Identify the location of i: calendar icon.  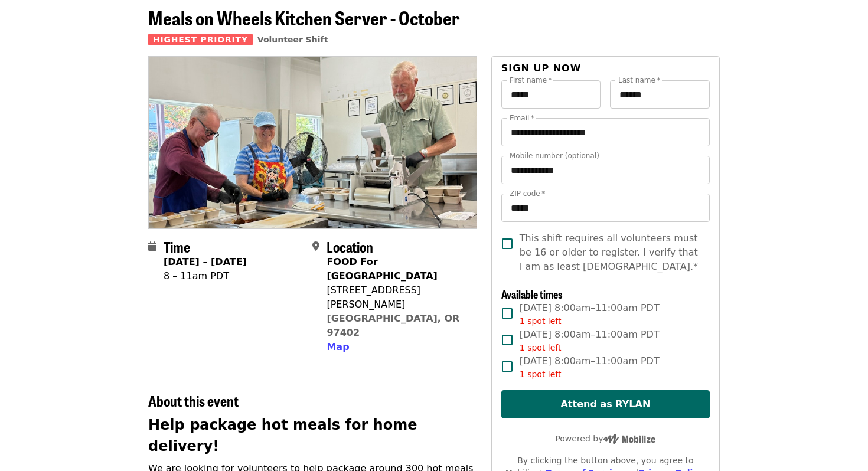
(152, 246).